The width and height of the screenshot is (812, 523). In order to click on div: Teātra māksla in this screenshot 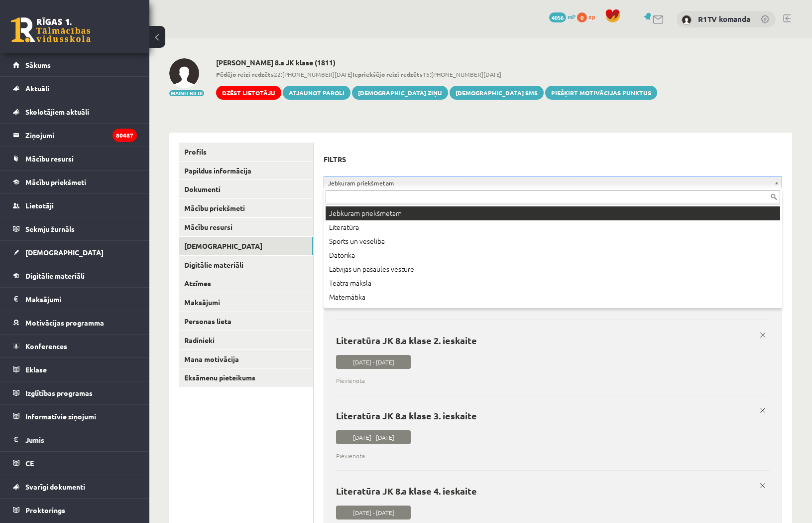, I will do `click(552, 283)`.